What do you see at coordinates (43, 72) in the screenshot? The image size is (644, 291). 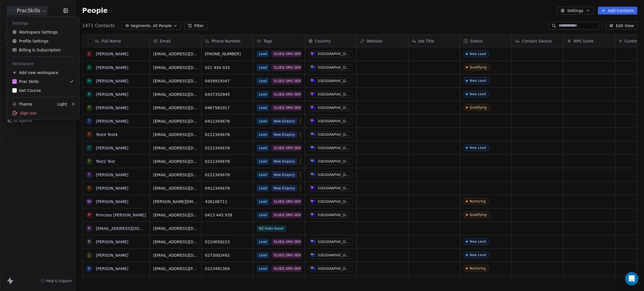 I see `div: Add new workspace` at bounding box center [43, 72].